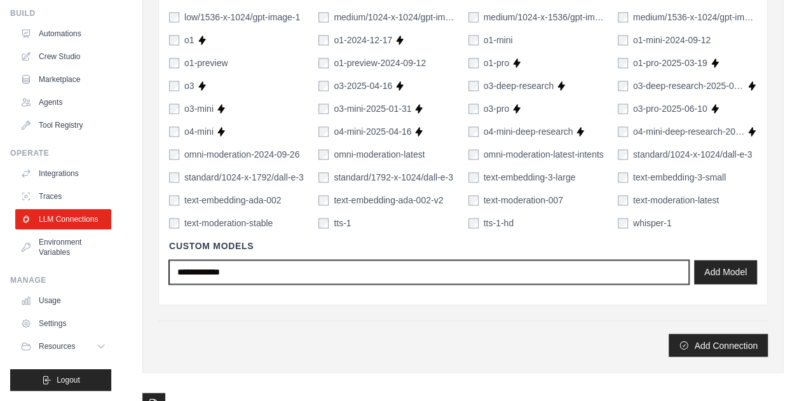  I want to click on input: whisper-1, so click(623, 223).